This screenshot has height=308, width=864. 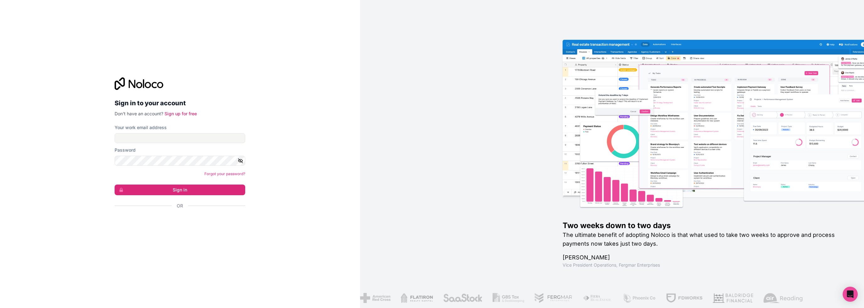 I want to click on div: Open Intercom Messenger, so click(x=850, y=295).